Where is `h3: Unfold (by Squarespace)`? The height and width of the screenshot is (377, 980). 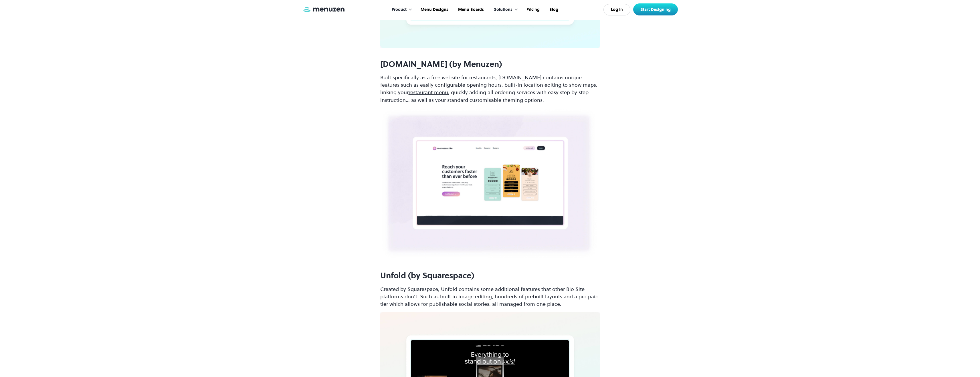
h3: Unfold (by Squarespace) is located at coordinates (490, 275).